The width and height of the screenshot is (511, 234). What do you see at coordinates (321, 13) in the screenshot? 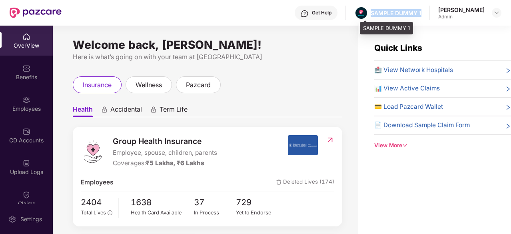
I see `div: Get Help` at bounding box center [321, 13].